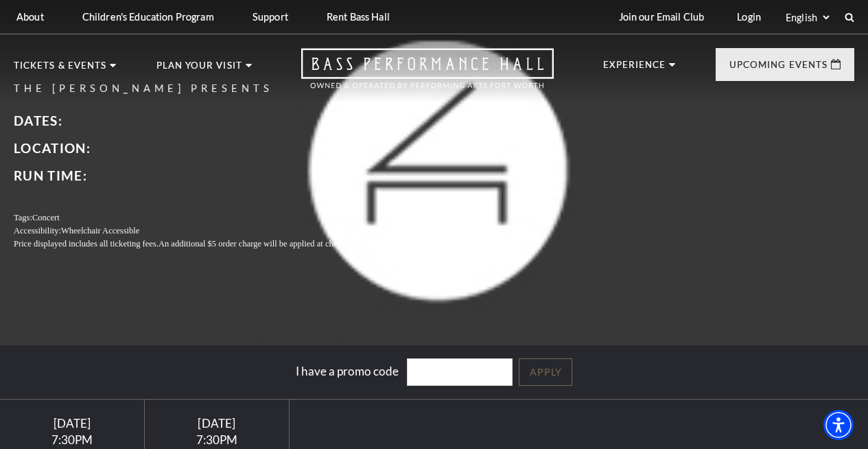 The image size is (868, 449). Describe the element at coordinates (778, 68) in the screenshot. I see `p: Upcoming Events` at that location.